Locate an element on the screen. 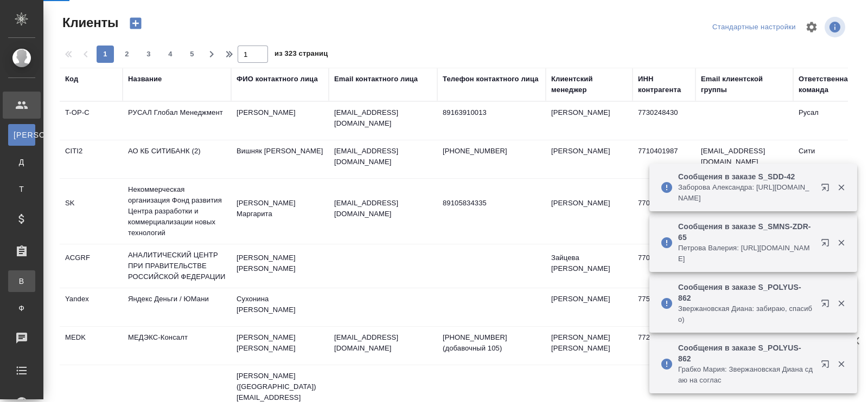  span: Д is located at coordinates (22, 162).